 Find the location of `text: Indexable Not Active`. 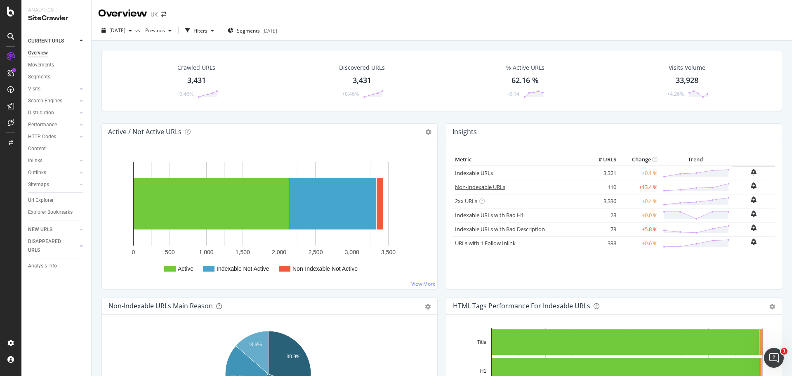

text: Indexable Not Active is located at coordinates (243, 269).